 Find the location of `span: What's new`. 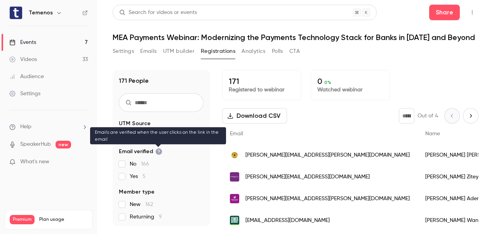

span: What's new is located at coordinates (35, 161).